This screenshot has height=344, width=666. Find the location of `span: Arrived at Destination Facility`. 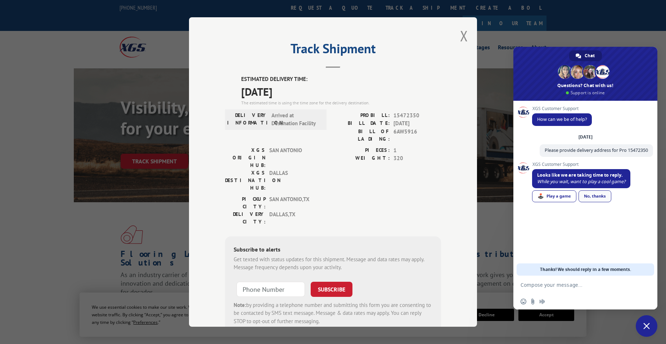

span: Arrived at Destination Facility is located at coordinates (296, 119).